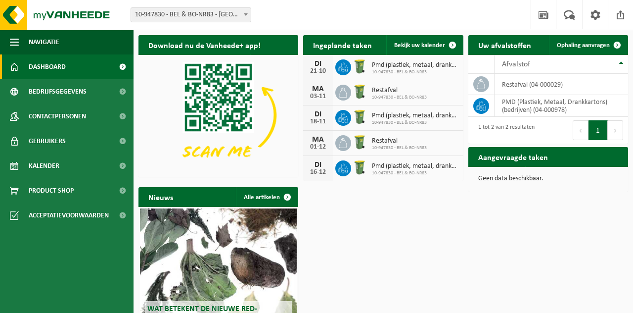 This screenshot has height=313, width=633. I want to click on span: Product Shop, so click(51, 190).